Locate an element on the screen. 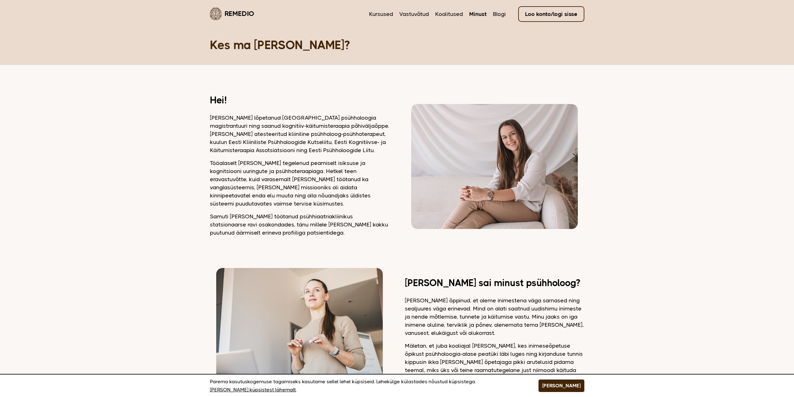 Image resolution: width=794 pixels, height=397 pixels. a: Koolitused is located at coordinates (449, 14).